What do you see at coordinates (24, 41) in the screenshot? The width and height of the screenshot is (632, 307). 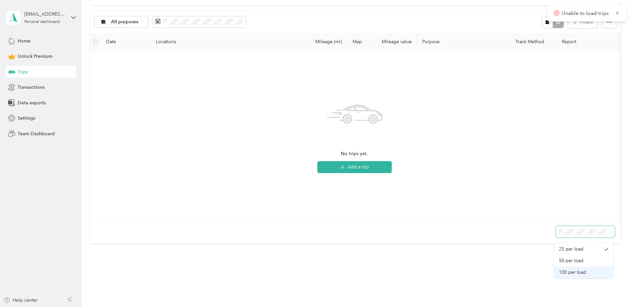 I see `span: Home` at bounding box center [24, 41].